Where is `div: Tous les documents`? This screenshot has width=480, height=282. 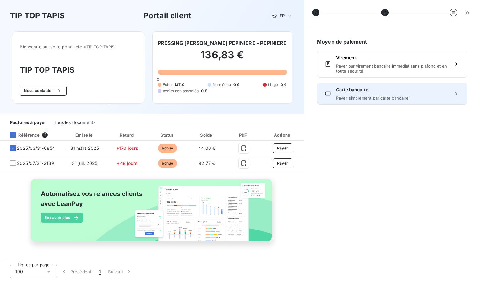 div: Tous les documents is located at coordinates (75, 123).